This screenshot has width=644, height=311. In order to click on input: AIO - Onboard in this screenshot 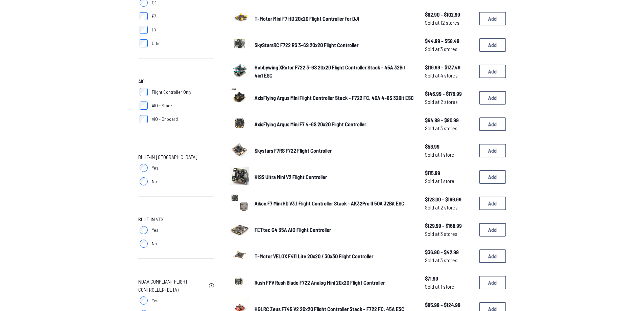, I will do `click(144, 119)`.